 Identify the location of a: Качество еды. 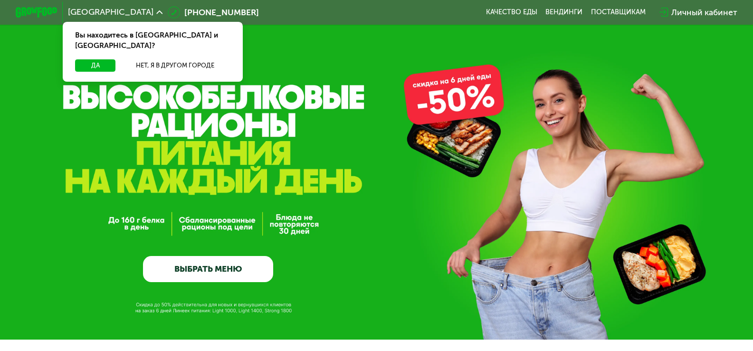
(512, 12).